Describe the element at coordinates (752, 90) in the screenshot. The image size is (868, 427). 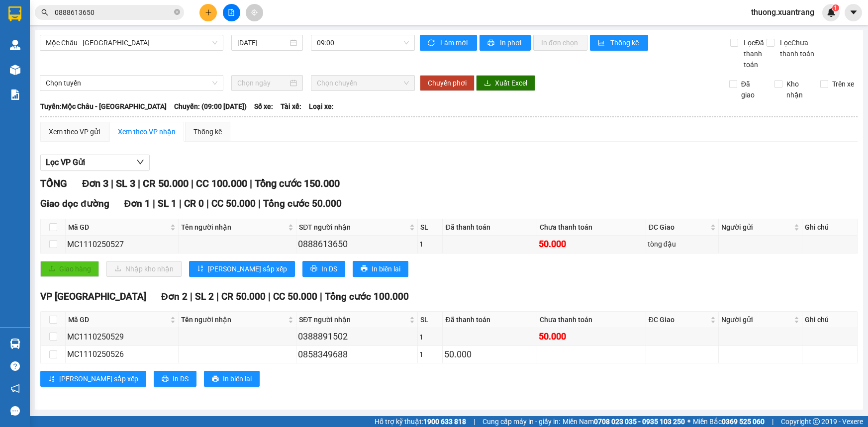
I see `span: Đã giao` at that location.